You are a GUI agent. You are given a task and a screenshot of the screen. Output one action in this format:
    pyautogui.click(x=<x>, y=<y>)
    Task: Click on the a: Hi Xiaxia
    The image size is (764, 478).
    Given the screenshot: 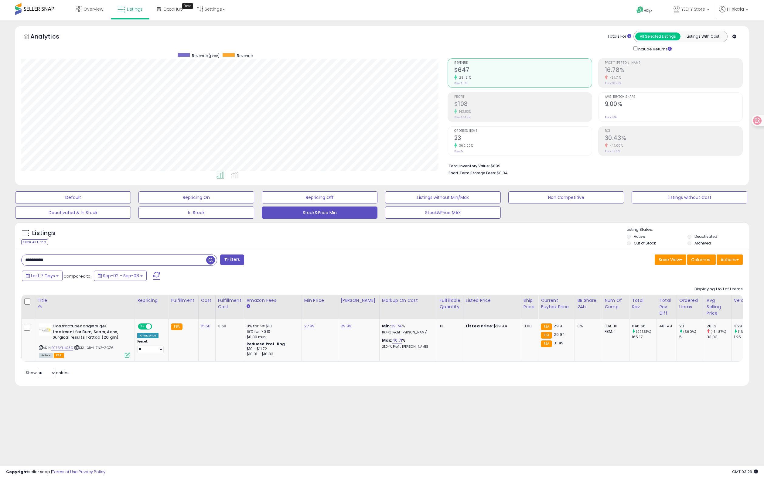 What is the action you would take?
    pyautogui.click(x=734, y=13)
    